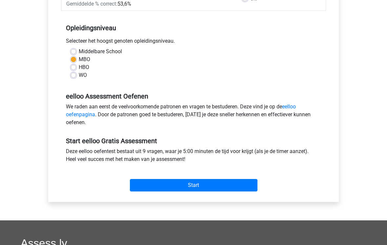 The image size is (387, 245). I want to click on h5: eelloo Assessment Oefenen, so click(194, 96).